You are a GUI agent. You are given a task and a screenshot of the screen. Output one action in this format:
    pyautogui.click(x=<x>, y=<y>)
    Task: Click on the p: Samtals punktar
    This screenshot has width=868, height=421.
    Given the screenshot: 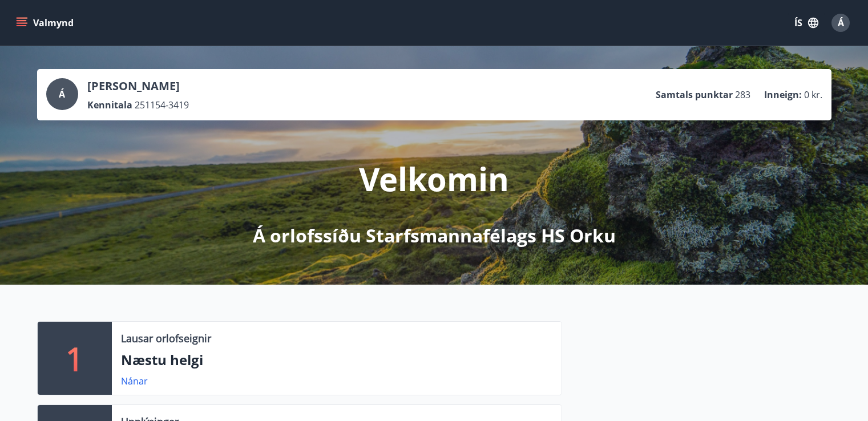 What is the action you would take?
    pyautogui.click(x=694, y=95)
    